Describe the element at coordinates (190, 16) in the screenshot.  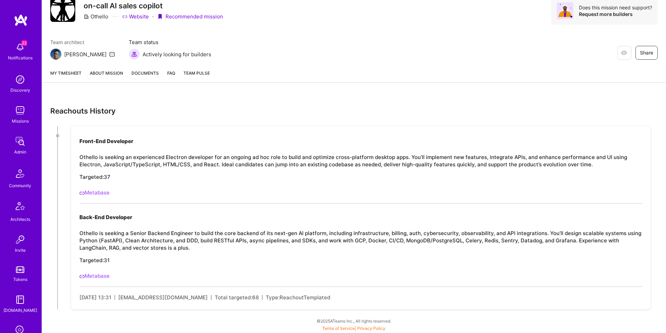
I see `div: Recommended mission` at that location.